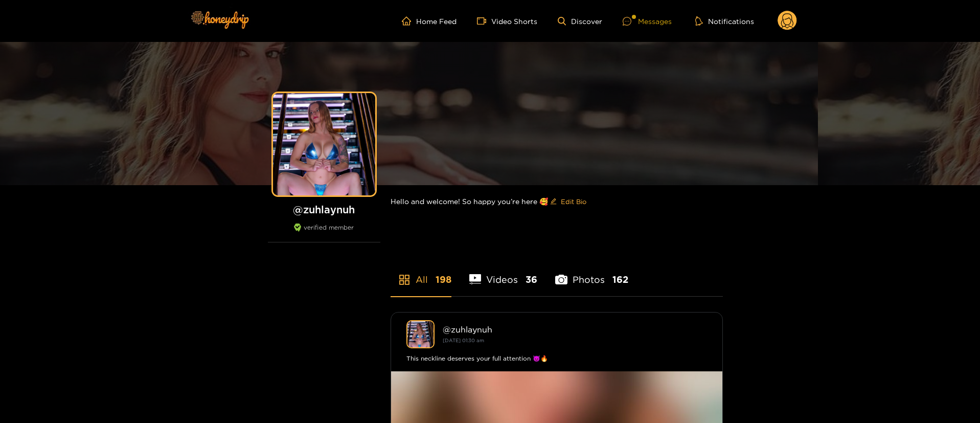  Describe the element at coordinates (421, 273) in the screenshot. I see `li: All` at that location.